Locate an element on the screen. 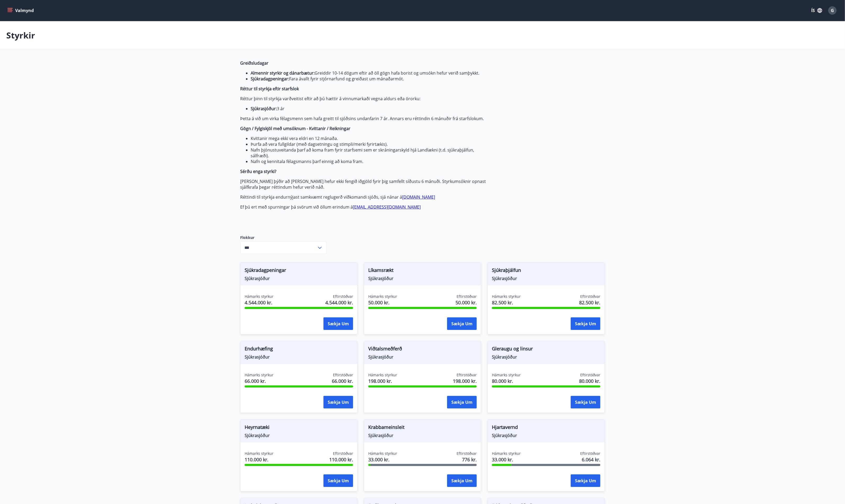  button: G is located at coordinates (832, 11).